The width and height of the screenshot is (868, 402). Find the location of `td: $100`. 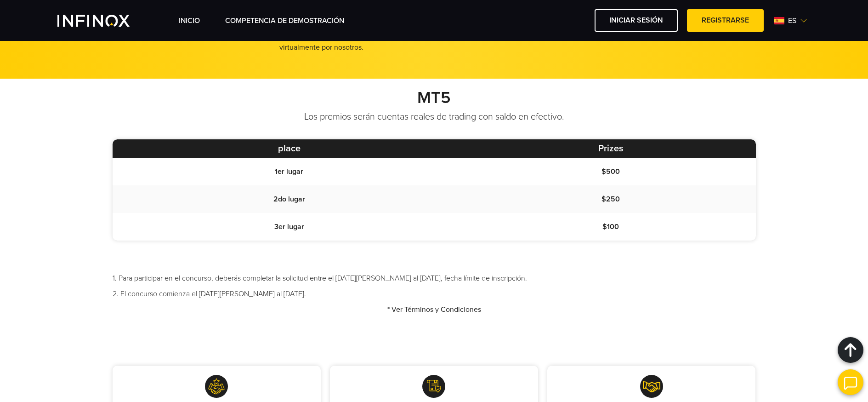

td: $100 is located at coordinates (610, 227).